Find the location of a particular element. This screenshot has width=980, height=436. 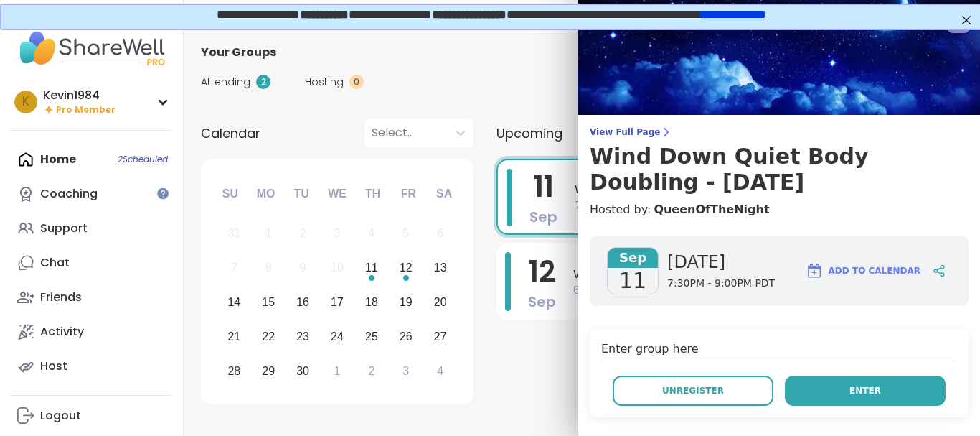

div: 12 is located at coordinates (406, 267).